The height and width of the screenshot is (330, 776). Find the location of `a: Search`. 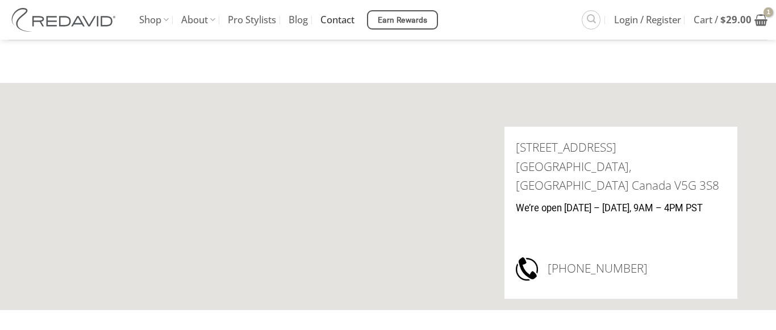

a: Search is located at coordinates (591, 19).